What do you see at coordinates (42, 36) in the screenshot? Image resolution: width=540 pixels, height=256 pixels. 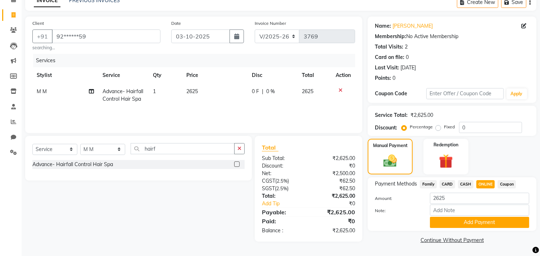 I see `button: +91` at bounding box center [42, 36].